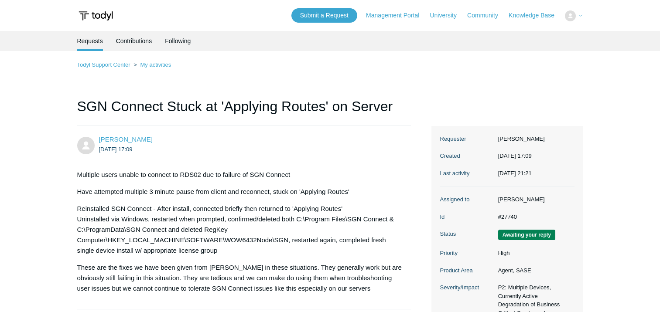 This screenshot has height=312, width=660. Describe the element at coordinates (467, 139) in the screenshot. I see `dt: Requester` at that location.